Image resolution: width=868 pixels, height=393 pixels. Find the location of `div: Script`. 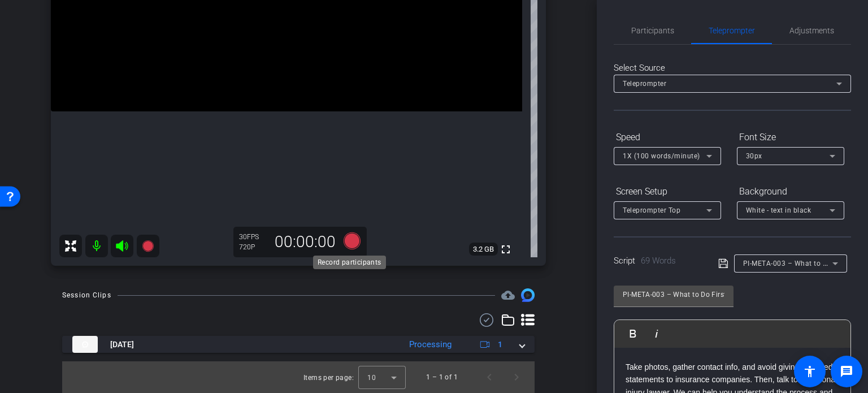

div: Script is located at coordinates (658, 261).